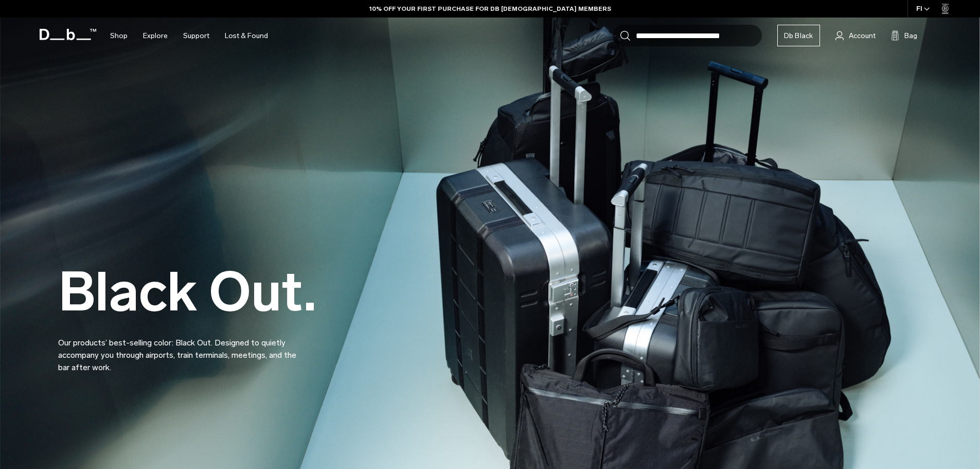 The image size is (980, 469). What do you see at coordinates (187, 292) in the screenshot?
I see `h2: Black Out.` at bounding box center [187, 292].